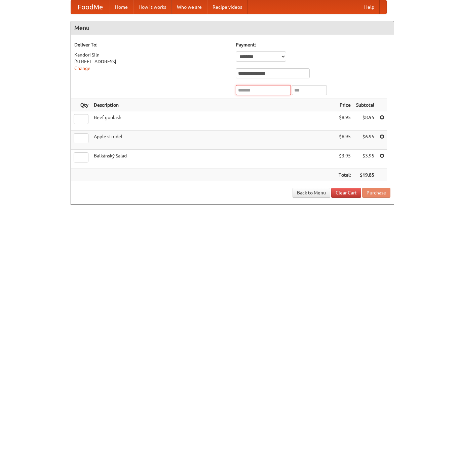 This screenshot has height=476, width=457. I want to click on th: Subtotal, so click(365, 105).